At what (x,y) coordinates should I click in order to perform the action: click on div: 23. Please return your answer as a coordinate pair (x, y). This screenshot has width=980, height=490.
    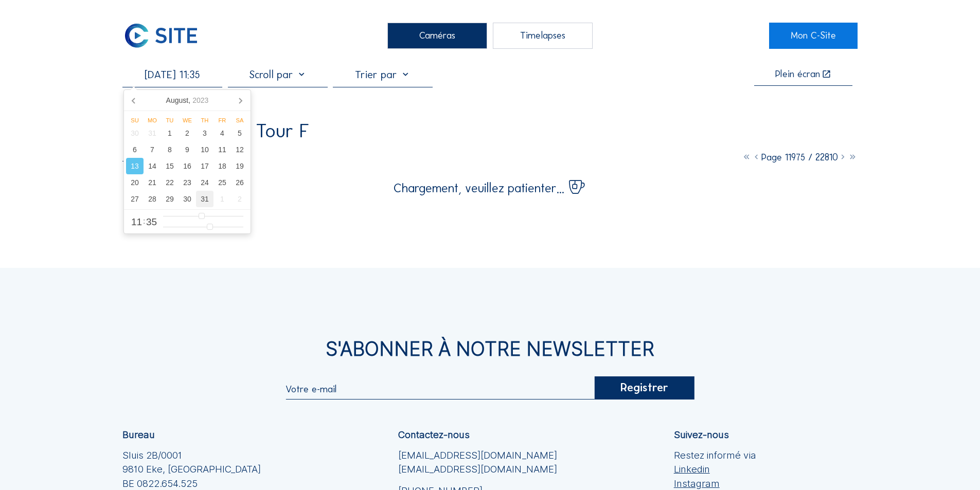
    Looking at the image, I should click on (188, 182).